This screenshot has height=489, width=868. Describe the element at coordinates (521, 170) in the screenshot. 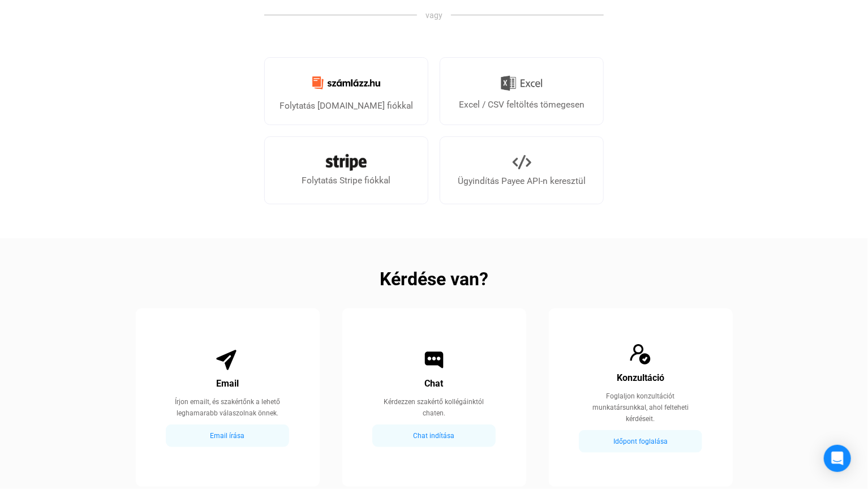

I see `a: Ügyindítás Payee API-n keresztül` at that location.